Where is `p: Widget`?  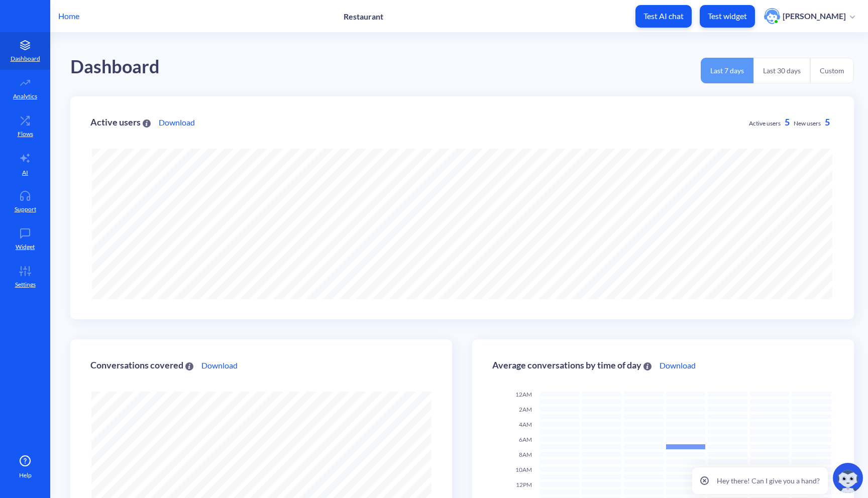
p: Widget is located at coordinates (25, 247).